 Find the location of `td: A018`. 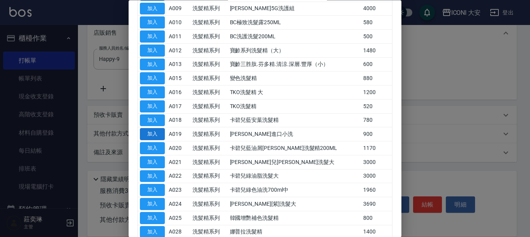

td: A018 is located at coordinates (179, 120).